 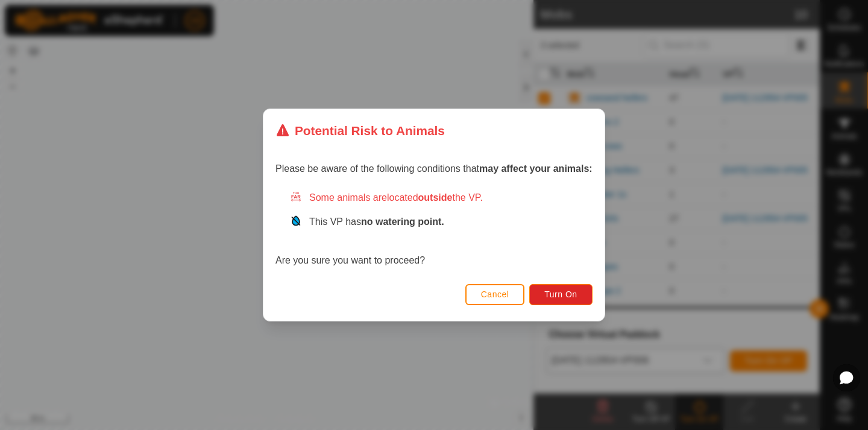 What do you see at coordinates (536, 168) in the screenshot?
I see `strong: may affect your animals:` at bounding box center [536, 168].